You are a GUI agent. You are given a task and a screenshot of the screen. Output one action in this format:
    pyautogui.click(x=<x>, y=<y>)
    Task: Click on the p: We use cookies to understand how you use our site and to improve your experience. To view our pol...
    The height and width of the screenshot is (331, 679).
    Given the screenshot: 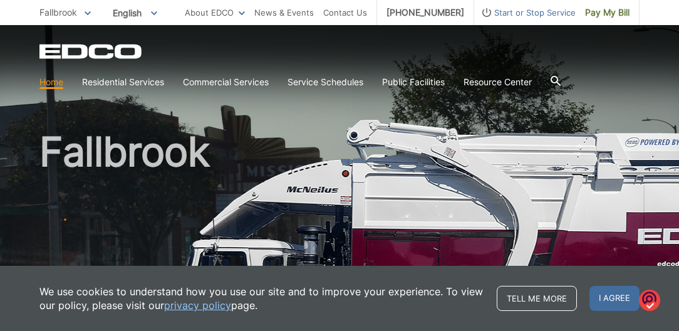 What is the action you would take?
    pyautogui.click(x=262, y=298)
    